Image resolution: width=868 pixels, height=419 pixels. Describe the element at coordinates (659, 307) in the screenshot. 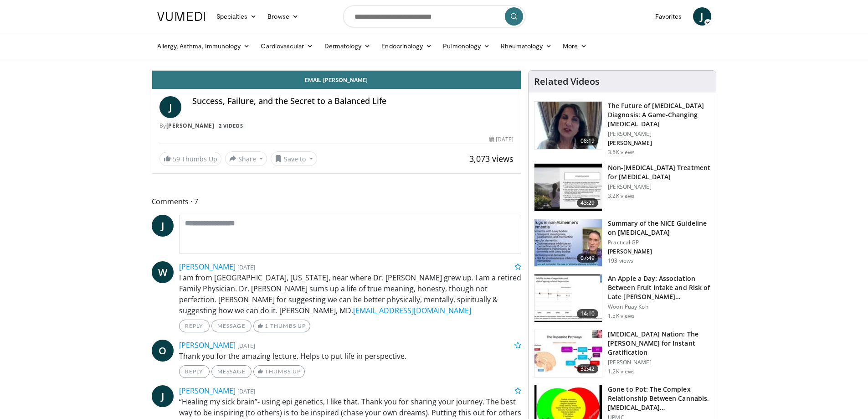

I see `p: Woon-Puay Koh` at that location.